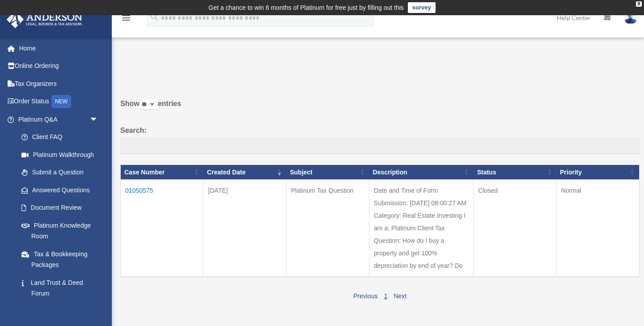  What do you see at coordinates (385, 296) in the screenshot?
I see `a: 1` at bounding box center [385, 296].